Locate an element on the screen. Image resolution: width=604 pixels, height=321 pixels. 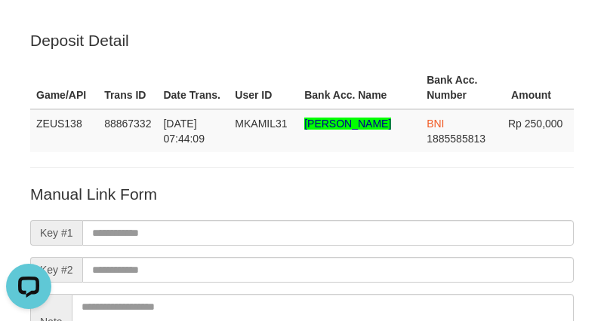
span: Rp 250,000 is located at coordinates (535, 124).